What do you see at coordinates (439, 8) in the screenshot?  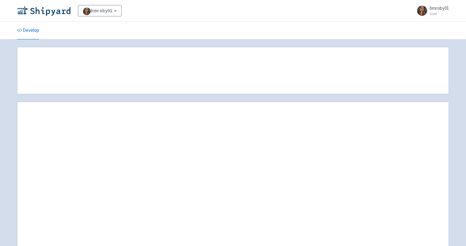 I see `span: bmroby01` at bounding box center [439, 8].